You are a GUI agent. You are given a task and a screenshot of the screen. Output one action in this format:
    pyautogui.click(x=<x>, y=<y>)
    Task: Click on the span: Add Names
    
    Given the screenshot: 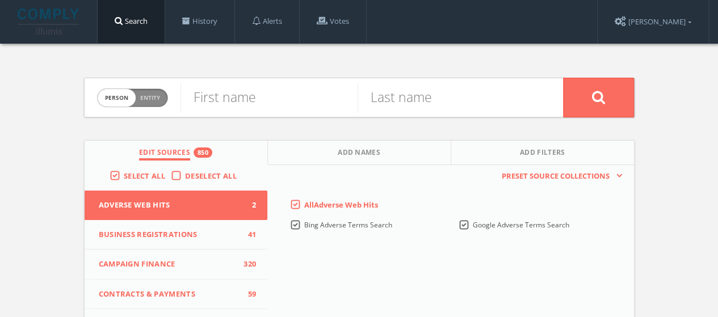 What is the action you would take?
    pyautogui.click(x=359, y=154)
    